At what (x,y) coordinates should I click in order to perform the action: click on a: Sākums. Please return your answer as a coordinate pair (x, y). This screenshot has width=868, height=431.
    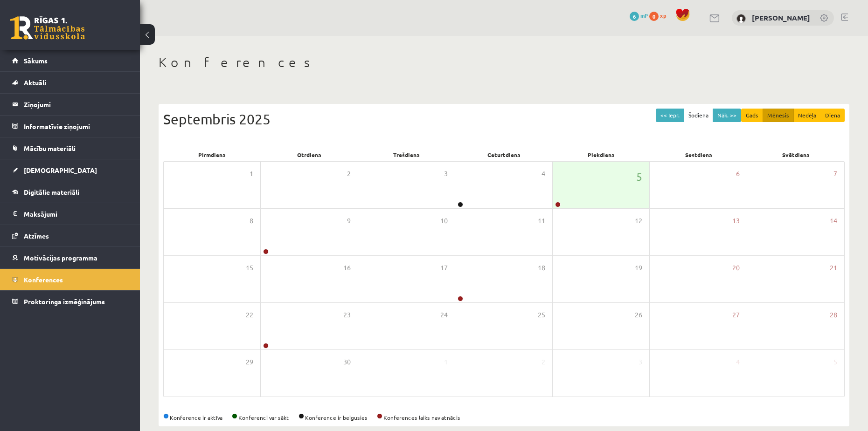
    Looking at the image, I should click on (70, 61).